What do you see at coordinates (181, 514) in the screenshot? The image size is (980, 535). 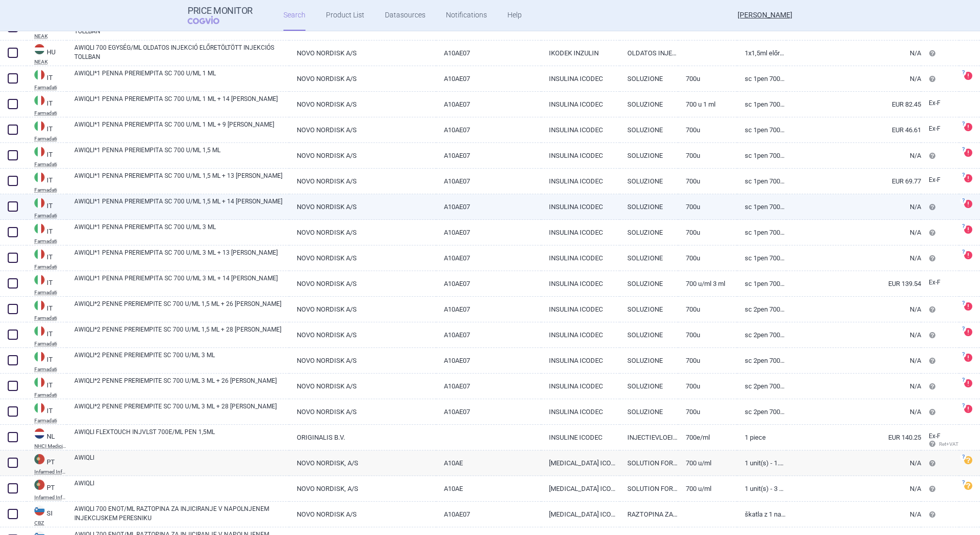 I see `a: AWIQLI 700 ENOT/ML RAZTOPINA ZA INJICIRANJE V NAPOLNJENEM INJEKCIJSKEM PERESNIKU` at bounding box center [181, 514].